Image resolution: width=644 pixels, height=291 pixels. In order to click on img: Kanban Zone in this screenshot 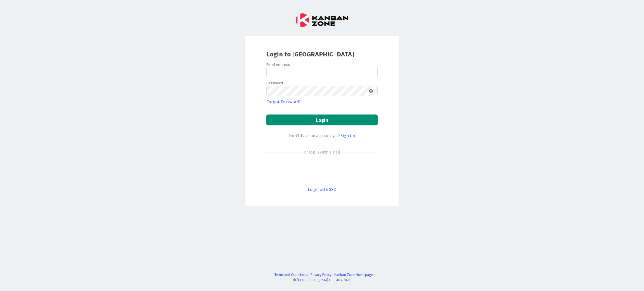, I will do `click(322, 20)`.